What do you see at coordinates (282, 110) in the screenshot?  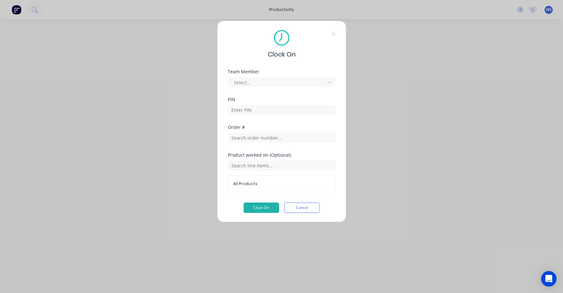 I see `input: Enter PIN` at bounding box center [282, 110].